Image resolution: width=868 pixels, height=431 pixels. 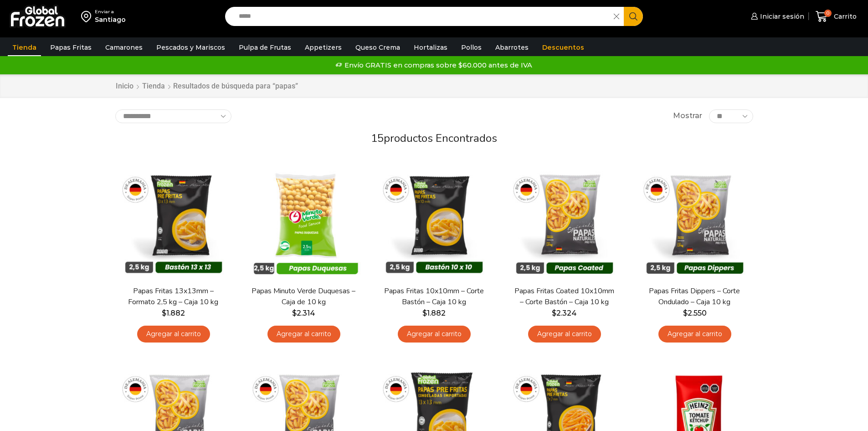 What do you see at coordinates (304, 334) in the screenshot?
I see `a: Agregar al carrito: “Papas Minuto Verde Duquesas - Caja de 10 kg”` at bounding box center [304, 334].